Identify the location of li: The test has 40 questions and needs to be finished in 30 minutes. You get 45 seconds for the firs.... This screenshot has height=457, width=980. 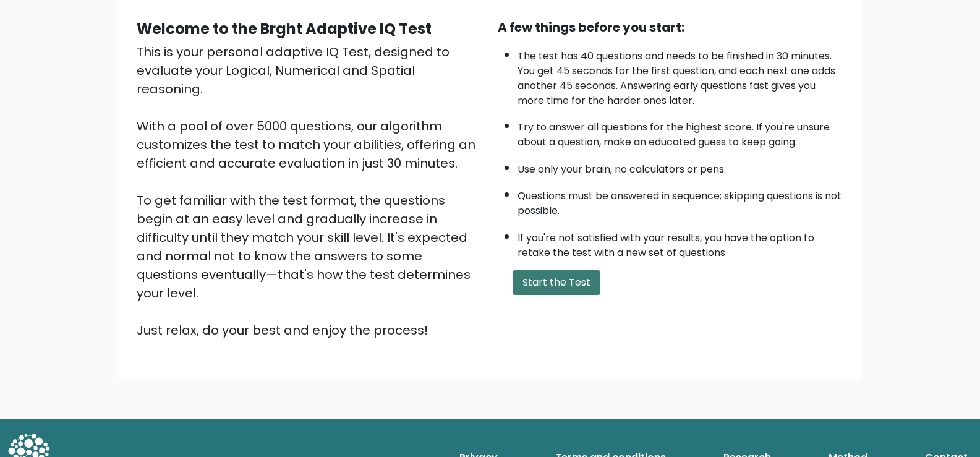
(681, 75).